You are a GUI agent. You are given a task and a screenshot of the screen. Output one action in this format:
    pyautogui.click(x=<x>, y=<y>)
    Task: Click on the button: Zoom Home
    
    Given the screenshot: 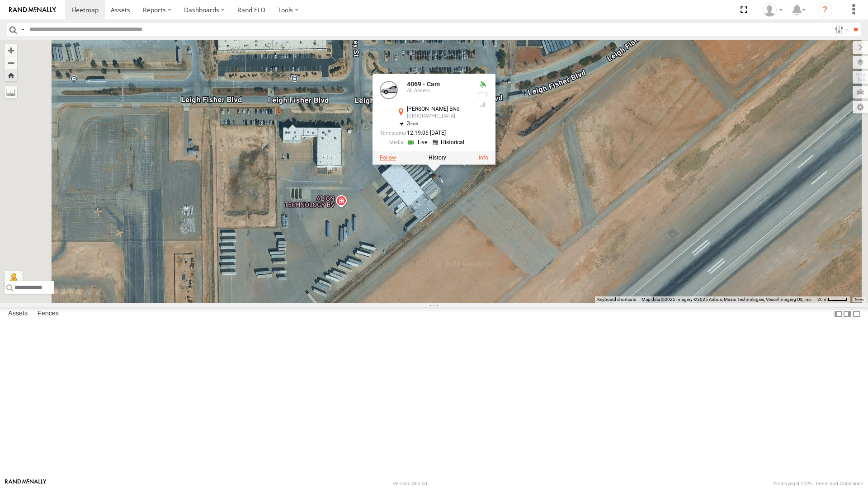 What is the action you would take?
    pyautogui.click(x=10, y=75)
    